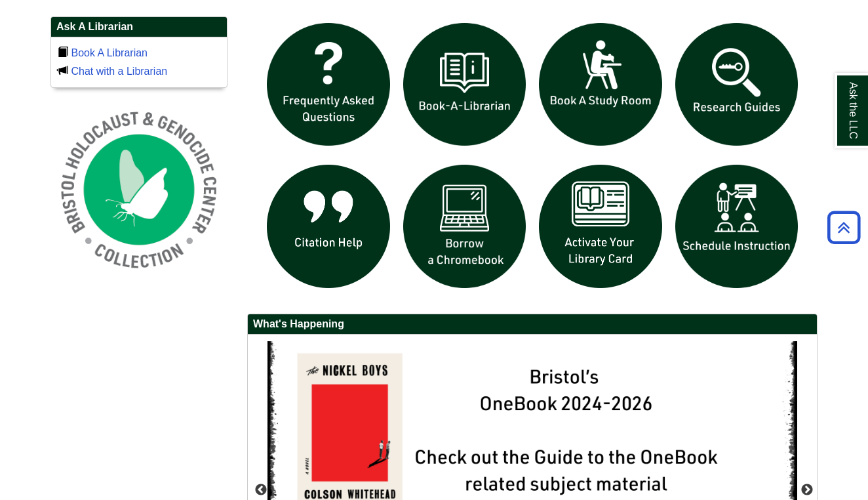 This screenshot has height=500, width=868. What do you see at coordinates (109, 53) in the screenshot?
I see `a: Book A Librarian` at bounding box center [109, 53].